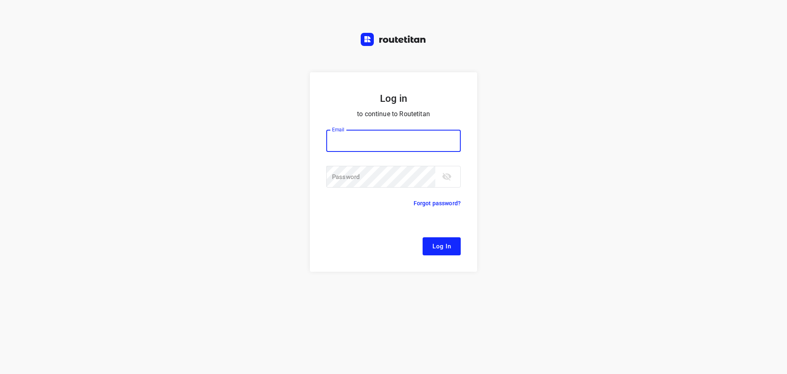 This screenshot has width=787, height=374. I want to click on span: Log In, so click(442, 246).